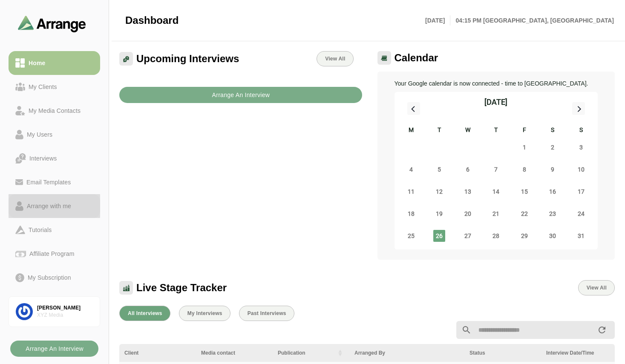  Describe the element at coordinates (468, 214) in the screenshot. I see `span: Wednesday 20 August 2025` at that location.